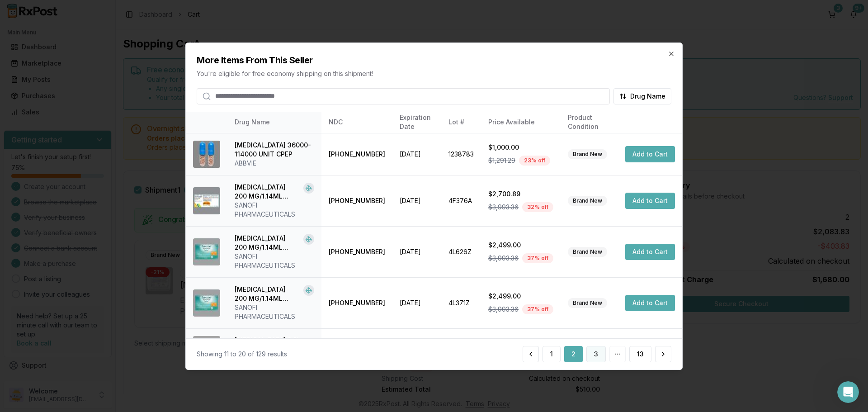 The height and width of the screenshot is (412, 868). What do you see at coordinates (207, 154) in the screenshot?
I see `img: Creon 36000-114000 UNIT CPEP` at bounding box center [207, 154].